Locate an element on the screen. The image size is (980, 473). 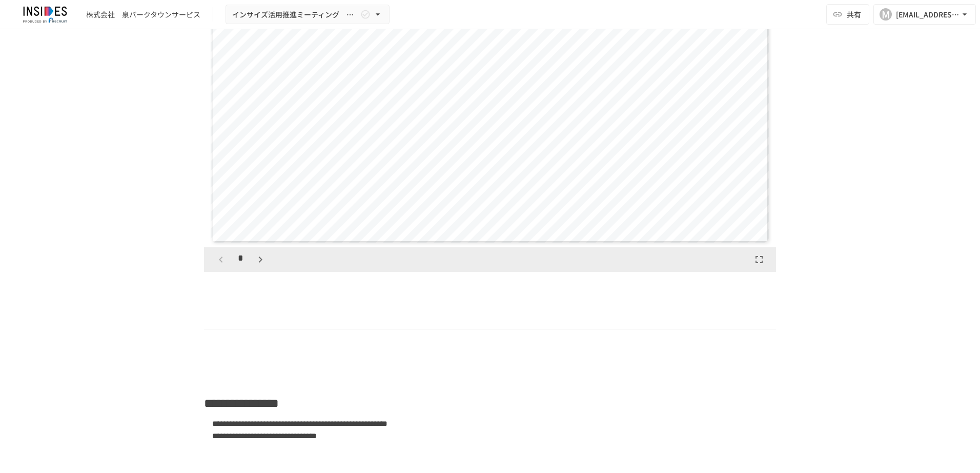
span: 共有 is located at coordinates (853, 14).